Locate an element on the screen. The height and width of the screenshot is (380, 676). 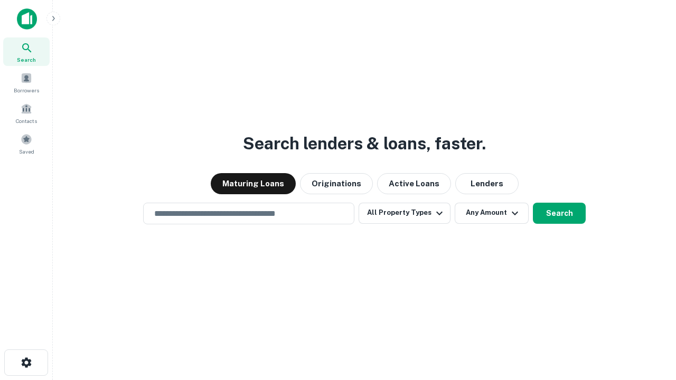
h3: Search lenders & loans, faster. is located at coordinates (365, 144).